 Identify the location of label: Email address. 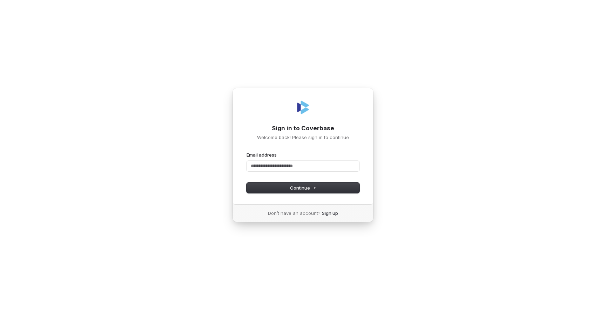
(262, 155).